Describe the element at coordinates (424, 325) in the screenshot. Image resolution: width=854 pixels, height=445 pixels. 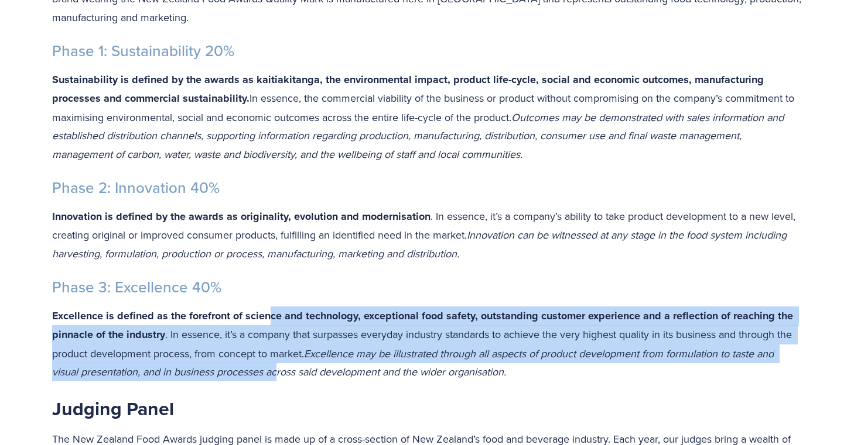
I see `strong: Excellence is defined as the forefront of science and technology, exceptional food safety, outsta...` at that location.